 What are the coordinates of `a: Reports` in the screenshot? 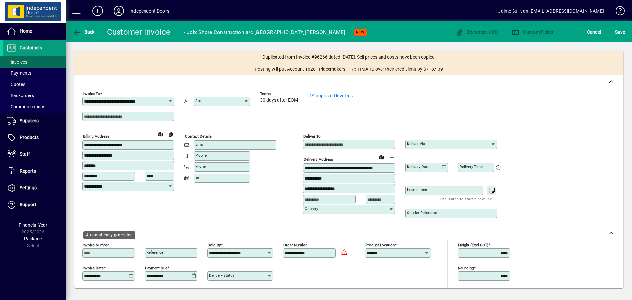 It's located at (35, 171).